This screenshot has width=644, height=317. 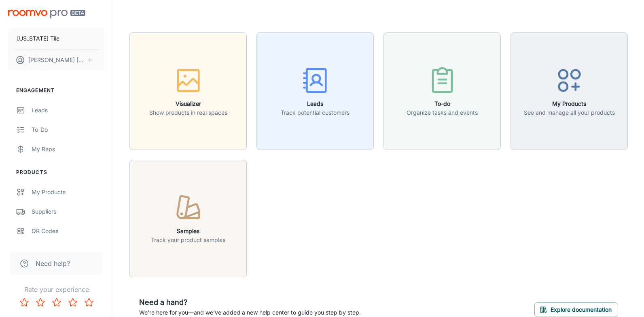 What do you see at coordinates (68, 110) in the screenshot?
I see `div: Leads` at bounding box center [68, 110].